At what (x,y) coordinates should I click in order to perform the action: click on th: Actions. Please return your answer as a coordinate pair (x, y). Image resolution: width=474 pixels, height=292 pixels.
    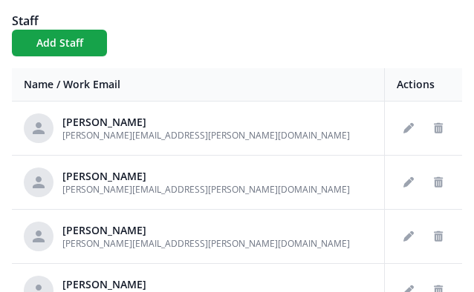
    Looking at the image, I should click on (423, 85).